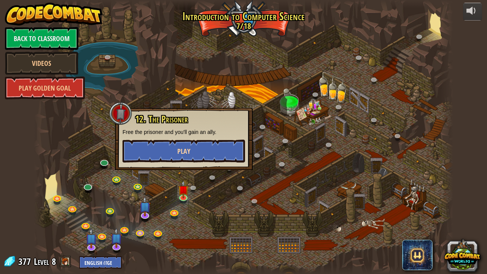 Image resolution: width=487 pixels, height=274 pixels. What do you see at coordinates (184, 151) in the screenshot?
I see `button: Play` at bounding box center [184, 151].